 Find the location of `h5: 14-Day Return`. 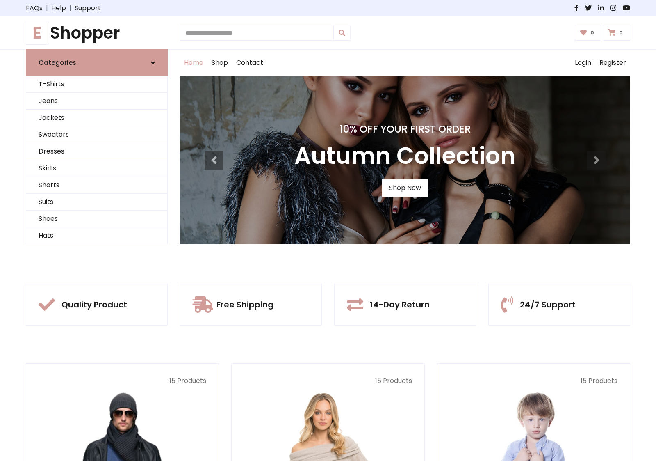

h5: 14-Day Return is located at coordinates (400, 304).